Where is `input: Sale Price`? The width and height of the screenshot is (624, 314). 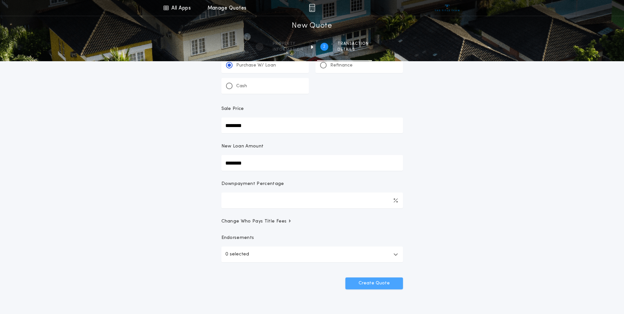
input: Sale Price is located at coordinates (312, 125).